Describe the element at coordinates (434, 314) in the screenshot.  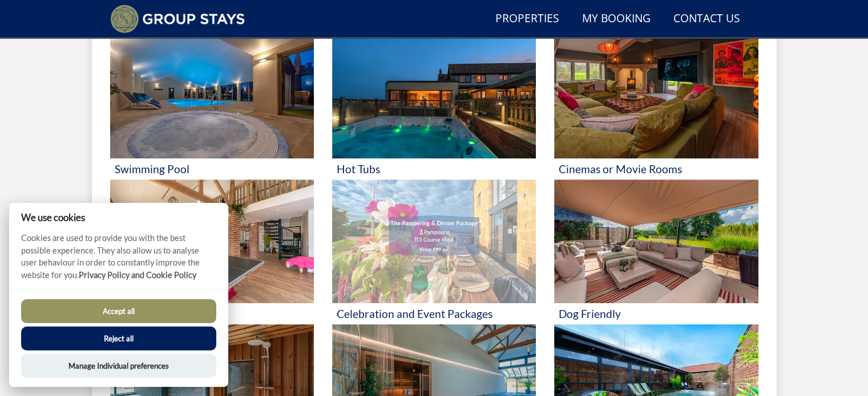
I see `h3: Celebration and Event Packages` at that location.